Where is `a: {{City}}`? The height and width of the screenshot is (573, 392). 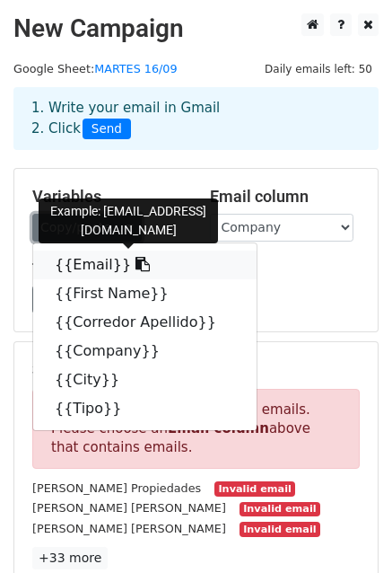 a: {{City}} is located at coordinates (145, 380).